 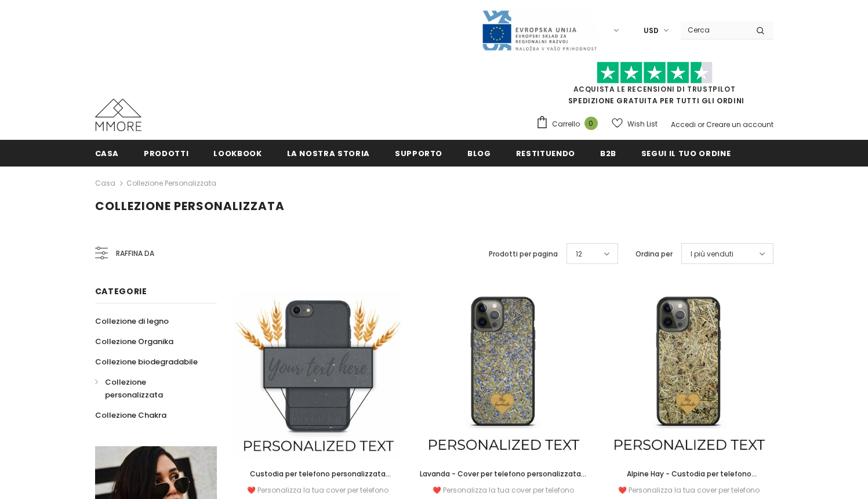 What do you see at coordinates (132, 321) in the screenshot?
I see `span: Collezione di legno` at bounding box center [132, 321].